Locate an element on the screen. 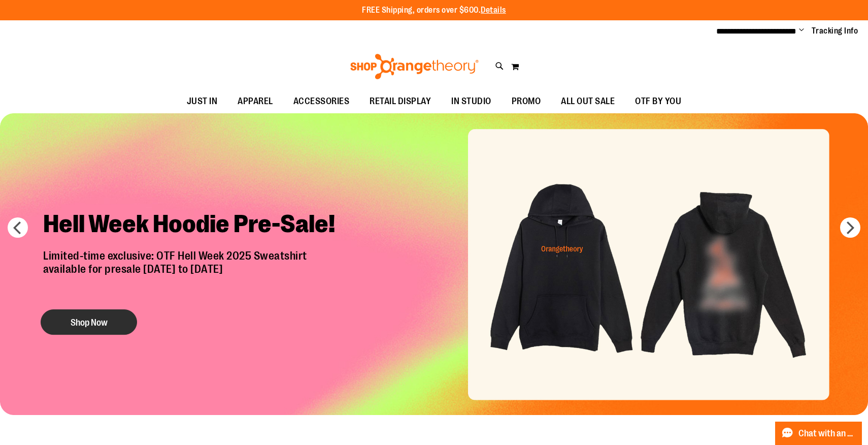  button: Shop Now is located at coordinates (89, 322).